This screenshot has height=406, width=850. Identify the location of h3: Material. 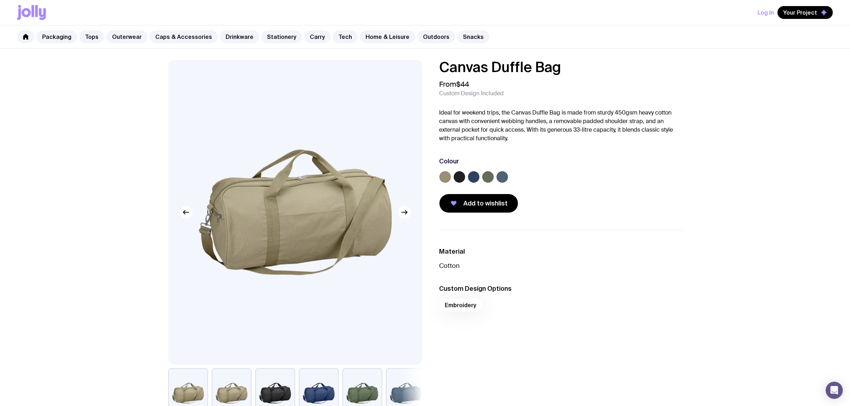
(561, 252).